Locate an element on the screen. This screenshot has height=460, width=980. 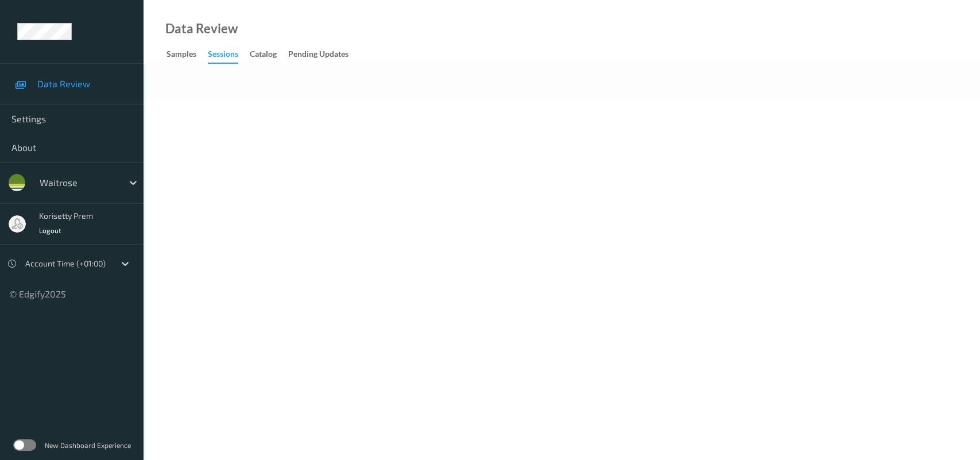
div: Data Review is located at coordinates (202, 29).